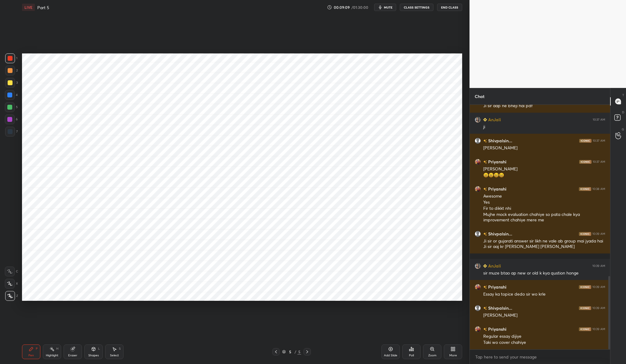  I want to click on div: Mujhe mock evaluation chahiye so pata chale kya improvement chahiye mere me, so click(544, 218).